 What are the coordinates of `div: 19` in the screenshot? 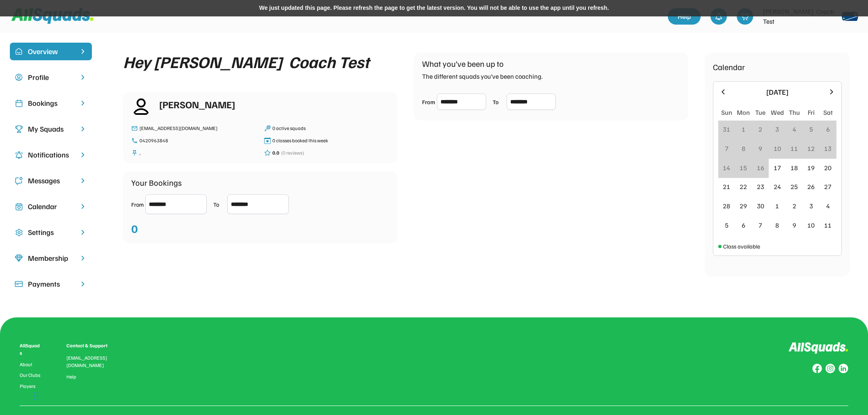 It's located at (811, 168).